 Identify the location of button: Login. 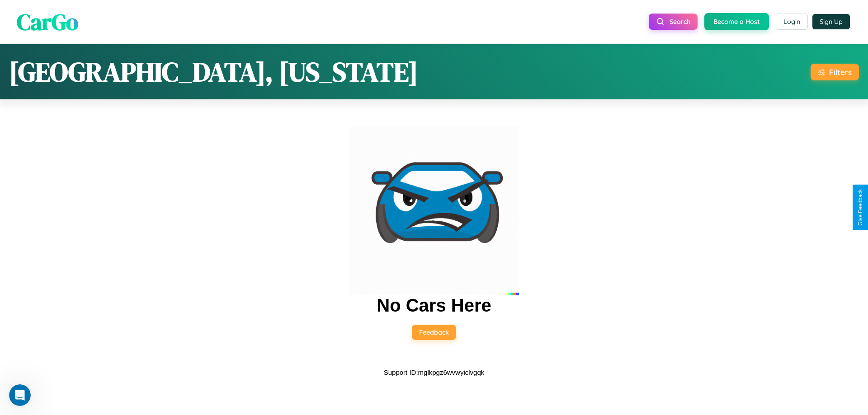
(792, 22).